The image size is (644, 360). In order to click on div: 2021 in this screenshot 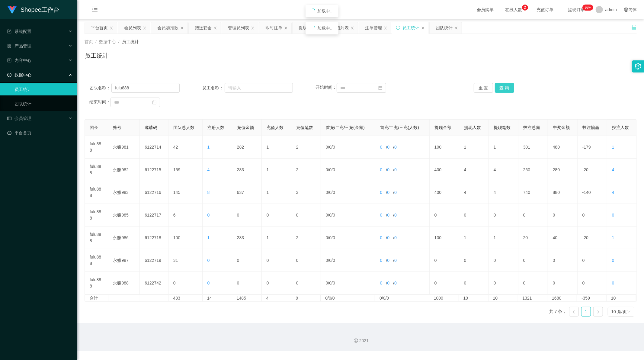, I will do `click(360, 341)`.